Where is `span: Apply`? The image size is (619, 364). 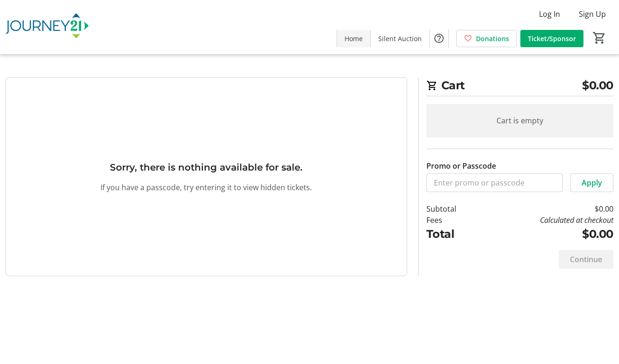 span: Apply is located at coordinates (592, 183).